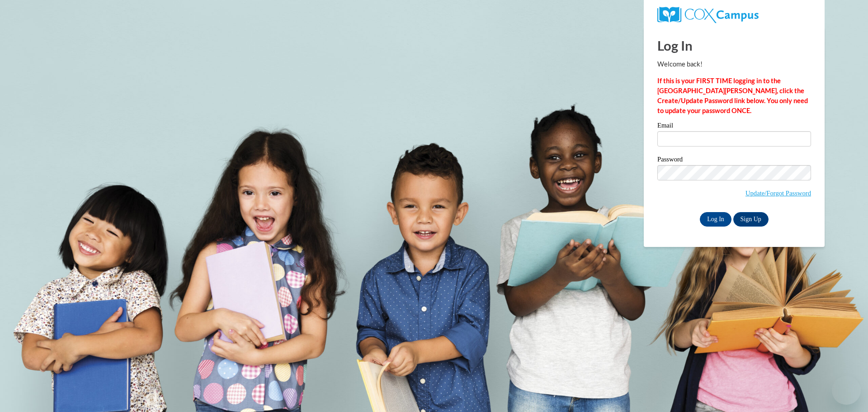  I want to click on a: Update/Forgot Password, so click(778, 193).